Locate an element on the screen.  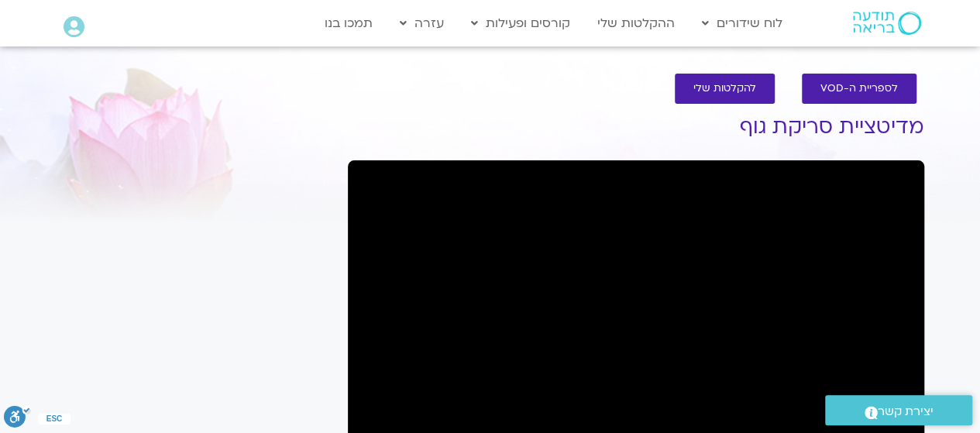
span: יצירת קשר is located at coordinates (905, 411).